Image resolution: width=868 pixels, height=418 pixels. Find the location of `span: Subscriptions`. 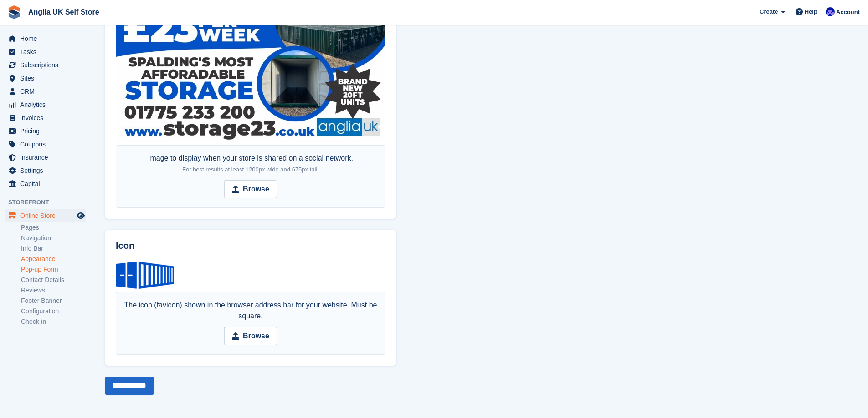

span: Subscriptions is located at coordinates (47, 65).